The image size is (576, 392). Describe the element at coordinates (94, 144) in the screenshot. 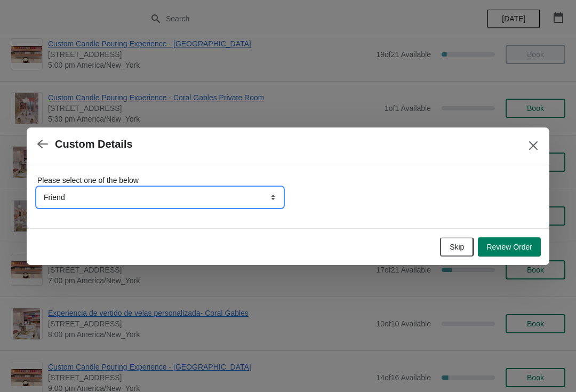

I see `h2: Custom Details` at that location.